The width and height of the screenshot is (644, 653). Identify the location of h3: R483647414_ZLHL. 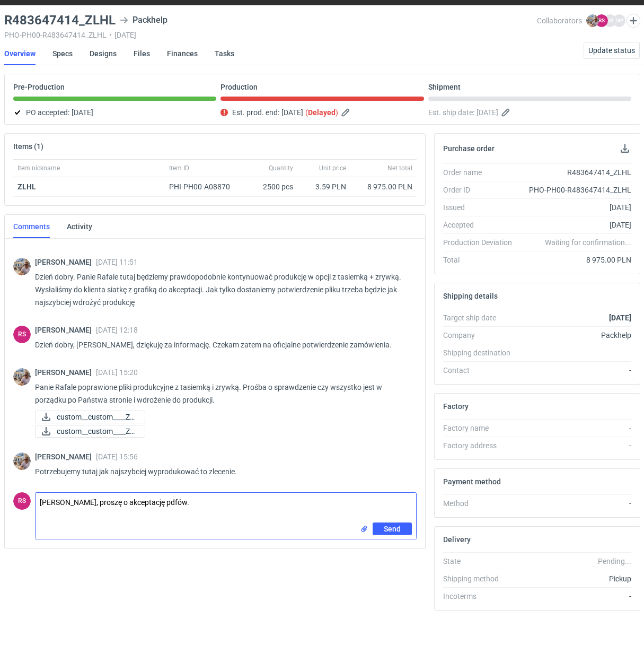
(60, 20).